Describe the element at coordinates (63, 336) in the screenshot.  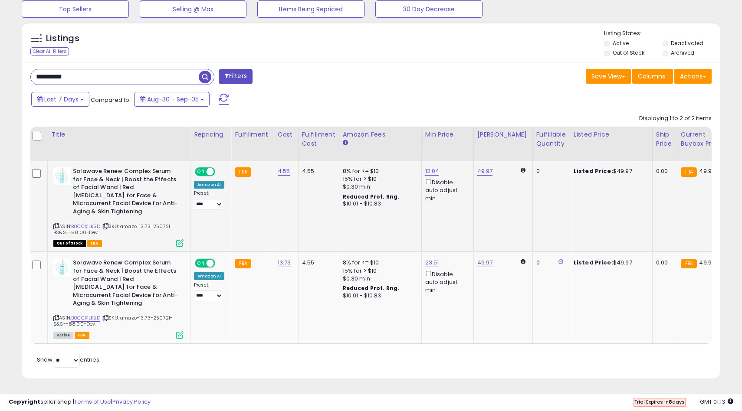
I see `span: All listings currently available for purchase on Amazon` at that location.